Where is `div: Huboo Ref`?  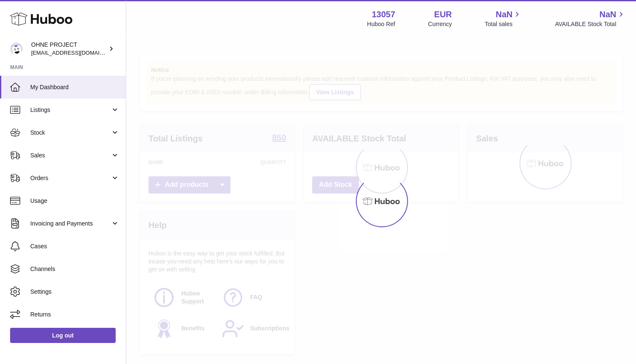 div: Huboo Ref is located at coordinates (381, 24).